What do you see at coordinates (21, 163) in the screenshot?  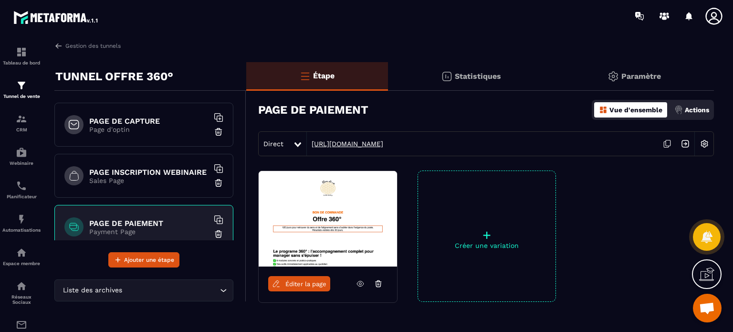 I see `p: Webinaire` at bounding box center [21, 163].